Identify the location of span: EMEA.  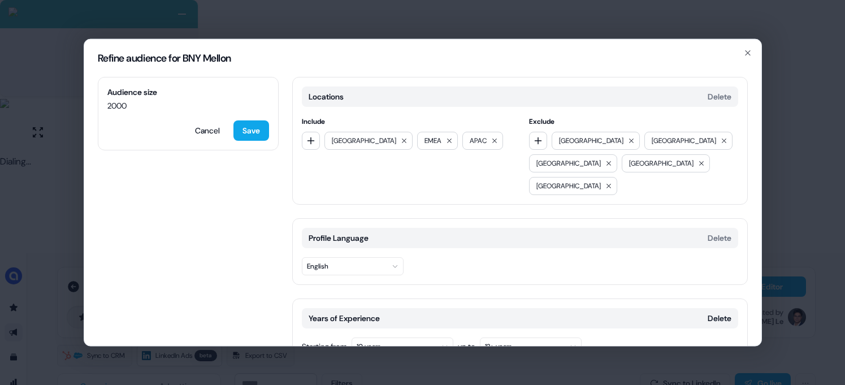
(433, 140).